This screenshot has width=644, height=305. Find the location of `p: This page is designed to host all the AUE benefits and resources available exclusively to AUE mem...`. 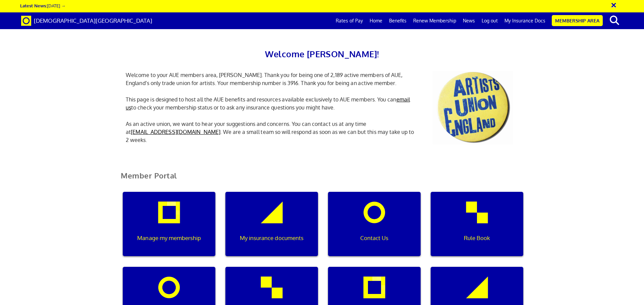

p: This page is designed to host all the AUE benefits and resources available exclusively to AUE mem... is located at coordinates (272, 103).